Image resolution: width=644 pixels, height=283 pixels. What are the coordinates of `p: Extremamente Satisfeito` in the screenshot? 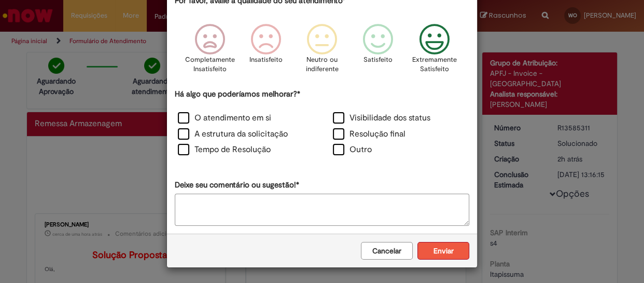 It's located at (434, 64).